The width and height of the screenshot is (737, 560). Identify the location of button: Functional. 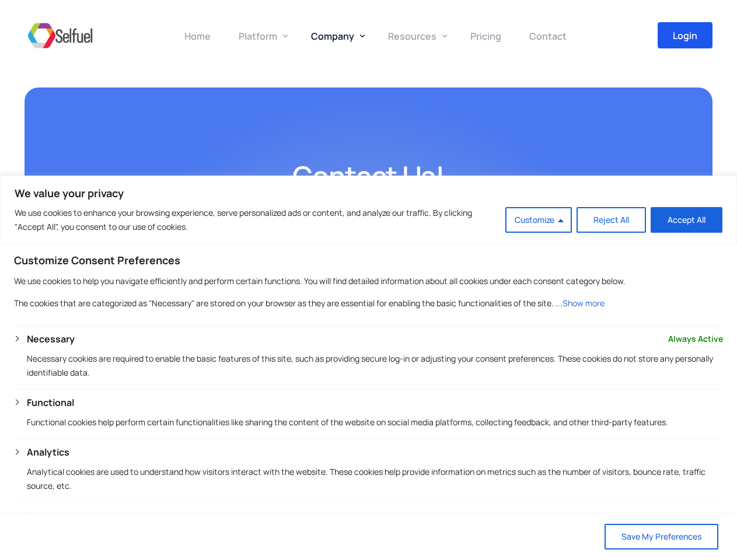
(50, 402).